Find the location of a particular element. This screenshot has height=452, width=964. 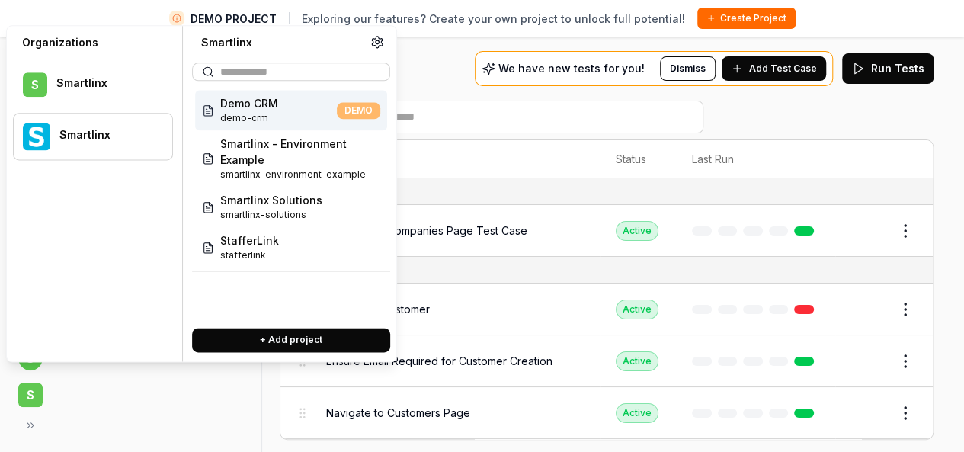

span: Demo CRM is located at coordinates (249, 103).